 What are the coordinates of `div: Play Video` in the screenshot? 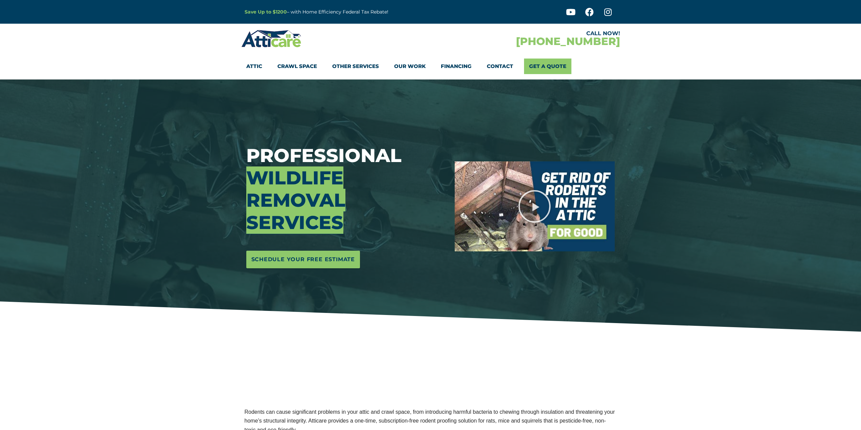 It's located at (534, 206).